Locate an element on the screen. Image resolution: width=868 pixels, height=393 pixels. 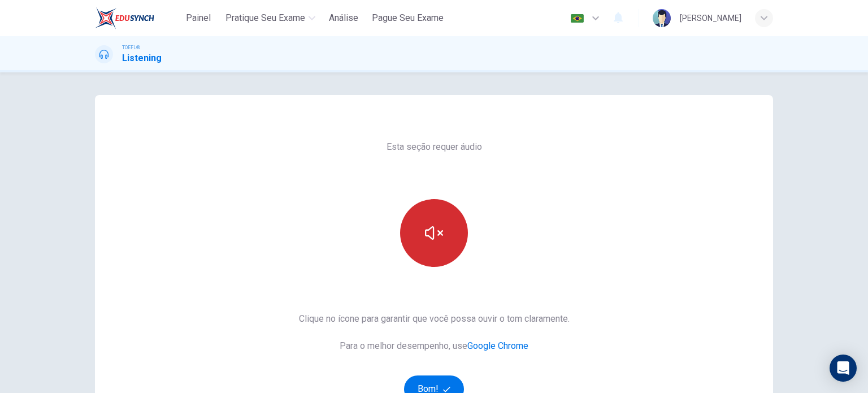
span: Análise is located at coordinates (344, 18).